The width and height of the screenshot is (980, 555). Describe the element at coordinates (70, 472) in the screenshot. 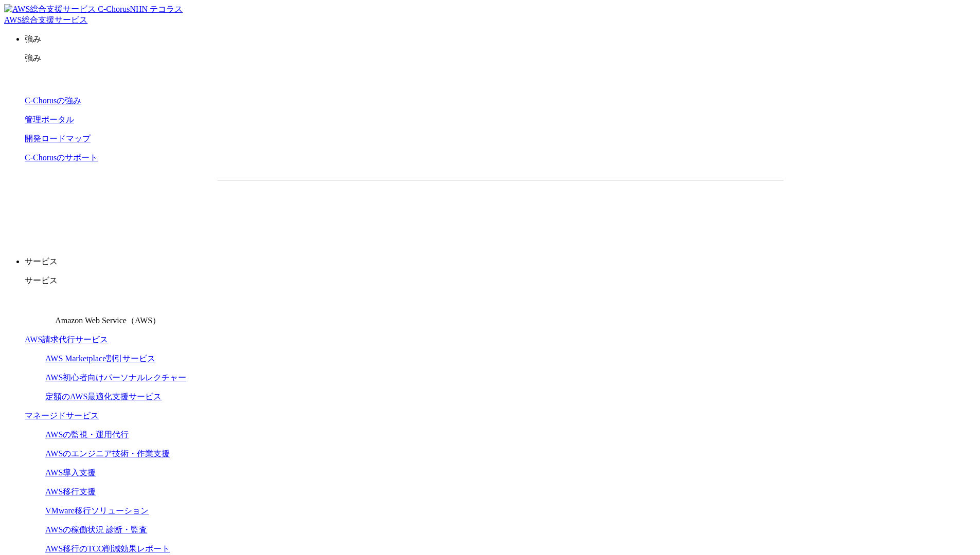

I see `a: AWS導入支援` at that location.